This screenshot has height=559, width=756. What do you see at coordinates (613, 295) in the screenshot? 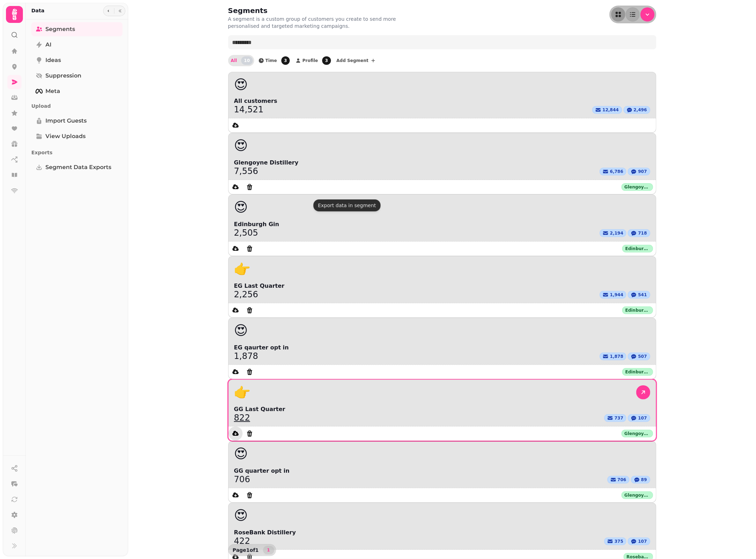
I see `button: 1,944` at bounding box center [613, 295].